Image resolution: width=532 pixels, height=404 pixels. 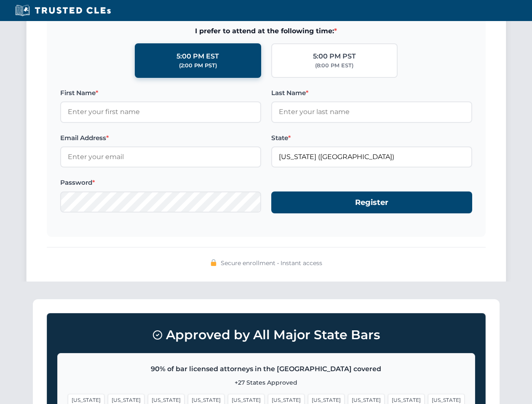 I want to click on img: Trusted CLEs, so click(x=63, y=11).